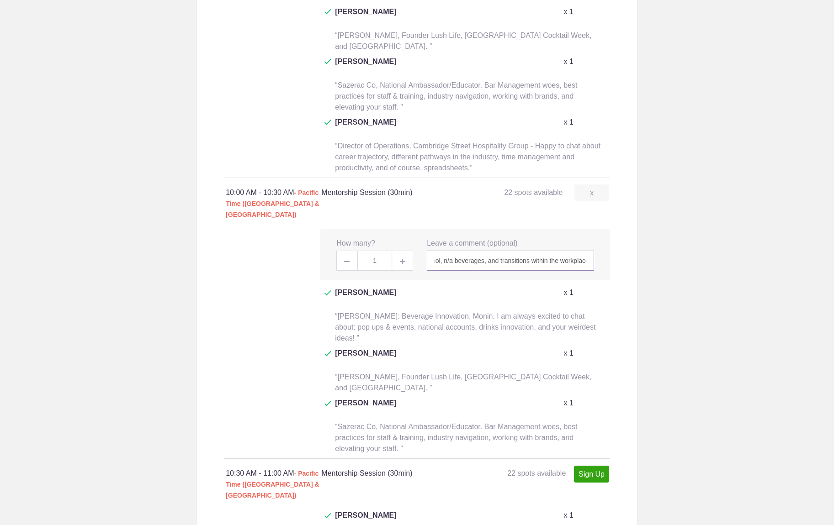 The height and width of the screenshot is (525, 834). Describe the element at coordinates (592, 193) in the screenshot. I see `a: x` at that location.